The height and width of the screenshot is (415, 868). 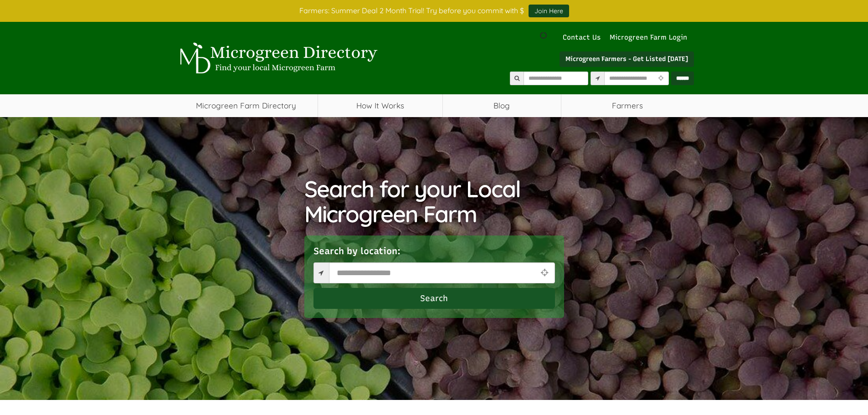 What do you see at coordinates (581, 37) in the screenshot?
I see `a: Contact Us` at bounding box center [581, 37].